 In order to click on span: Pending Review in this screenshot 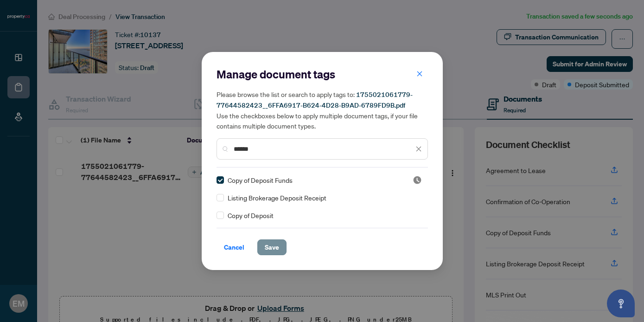, I will do `click(417, 180)`.